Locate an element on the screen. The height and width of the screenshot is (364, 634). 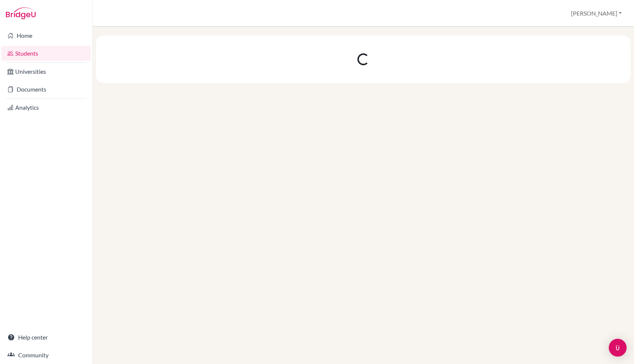
a: Home is located at coordinates (46, 36).